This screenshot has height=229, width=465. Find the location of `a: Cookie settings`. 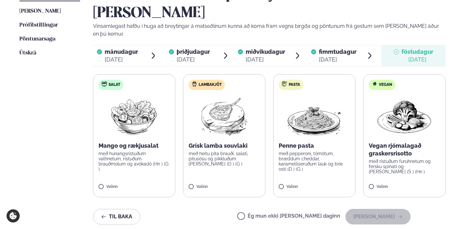

a: Cookie settings is located at coordinates (13, 216).